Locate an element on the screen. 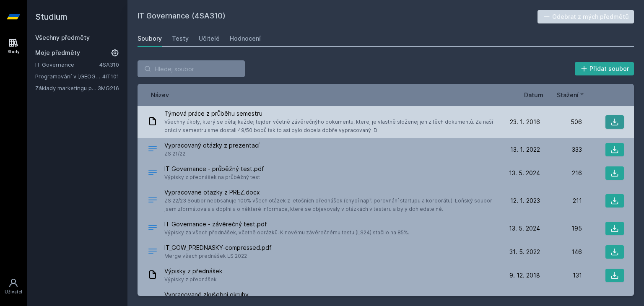 This screenshot has width=644, height=306. span: IT Governance - průběžný test.pdf is located at coordinates (214, 169).